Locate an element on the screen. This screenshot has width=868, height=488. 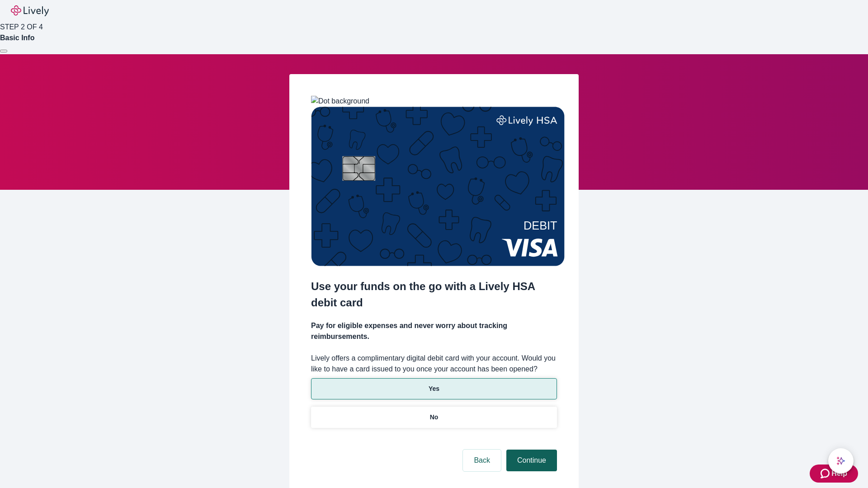
img: Dot background is located at coordinates (340, 101).